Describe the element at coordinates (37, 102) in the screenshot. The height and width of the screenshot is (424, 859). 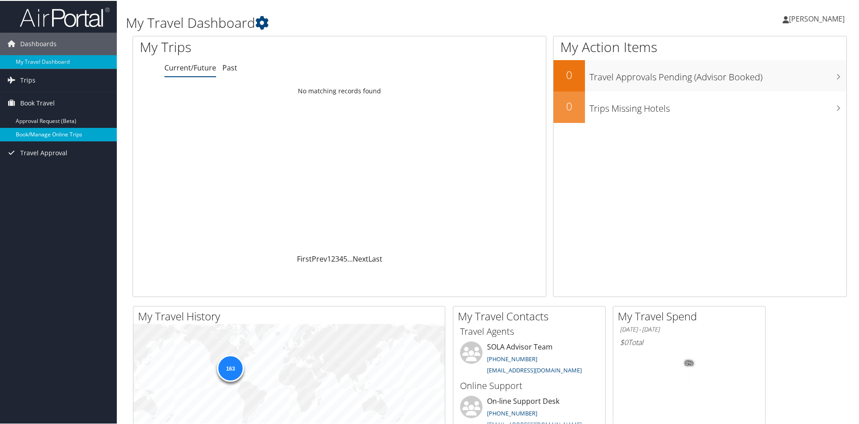
I see `span: Book Travel` at that location.